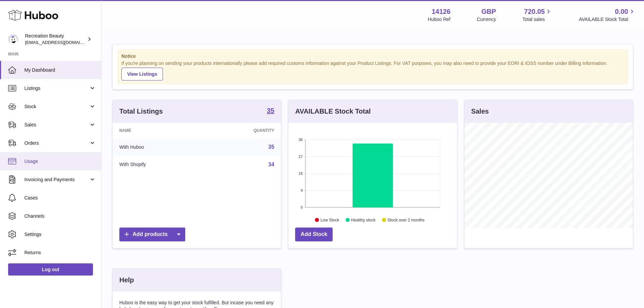 The height and width of the screenshot is (308, 644). Describe the element at coordinates (242, 130) in the screenshot. I see `th: Quantity` at that location.